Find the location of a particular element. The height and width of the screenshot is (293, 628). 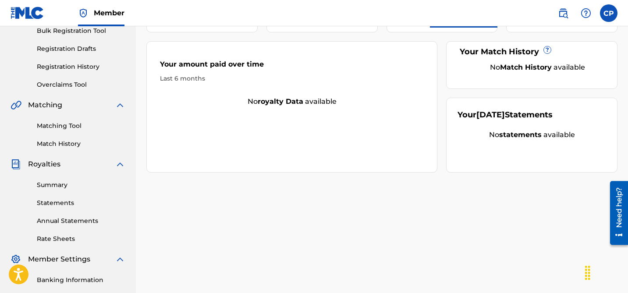

a: Registration History is located at coordinates (81, 67).